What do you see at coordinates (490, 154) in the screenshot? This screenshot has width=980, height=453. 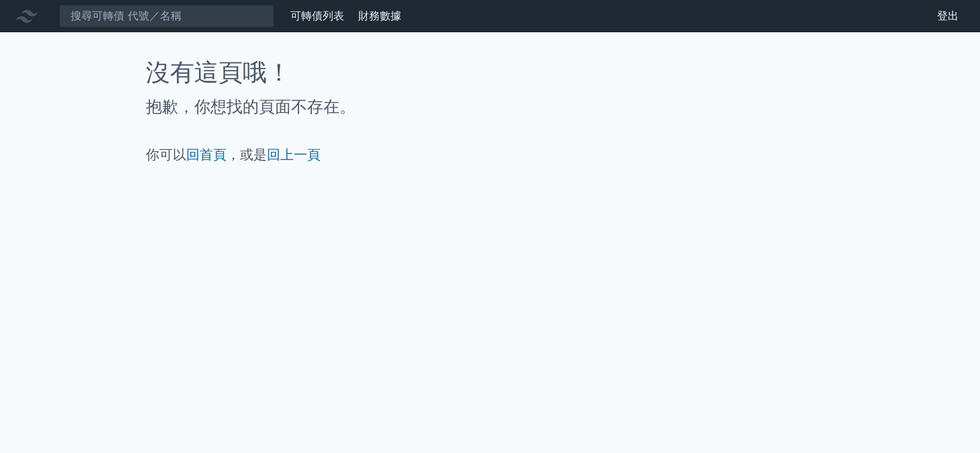 I see `p: 你可以 ，或是` at bounding box center [490, 154].